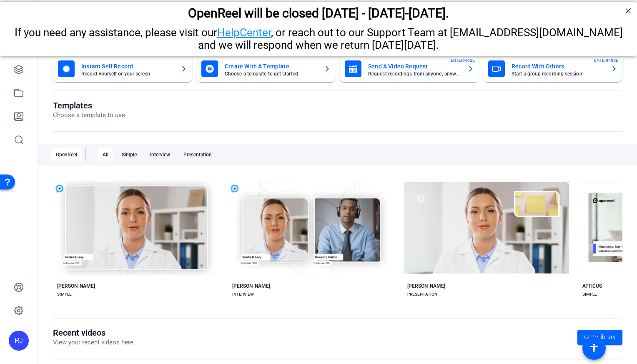  What do you see at coordinates (244, 31) in the screenshot?
I see `a: HelpCenter` at bounding box center [244, 31].